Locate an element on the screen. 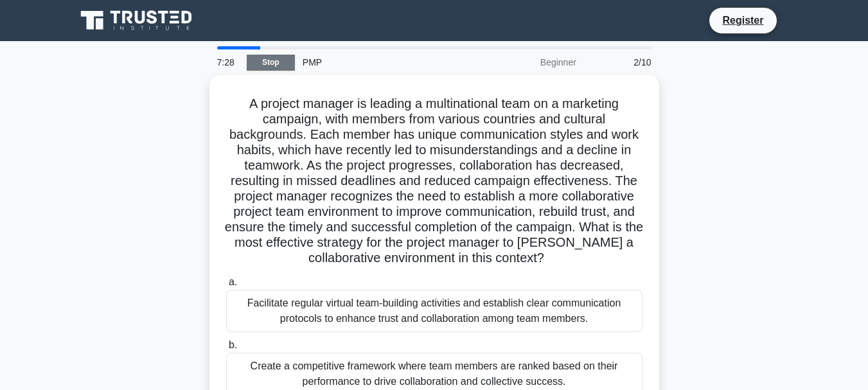  span: b. is located at coordinates (233, 344).